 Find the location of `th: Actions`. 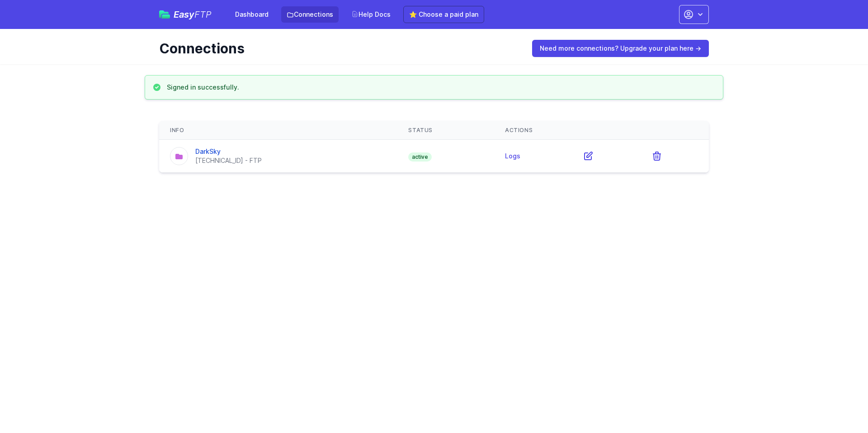

th: Actions is located at coordinates (601, 130).